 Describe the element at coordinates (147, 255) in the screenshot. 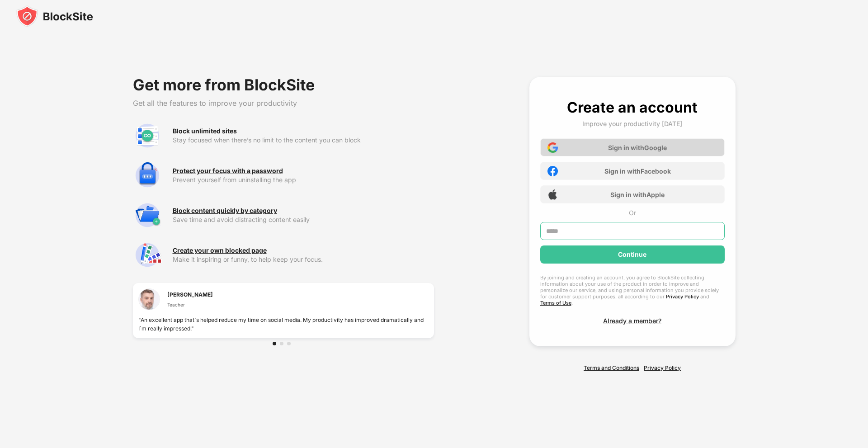

I see `img: premium-customize-block-page.svg` at that location.